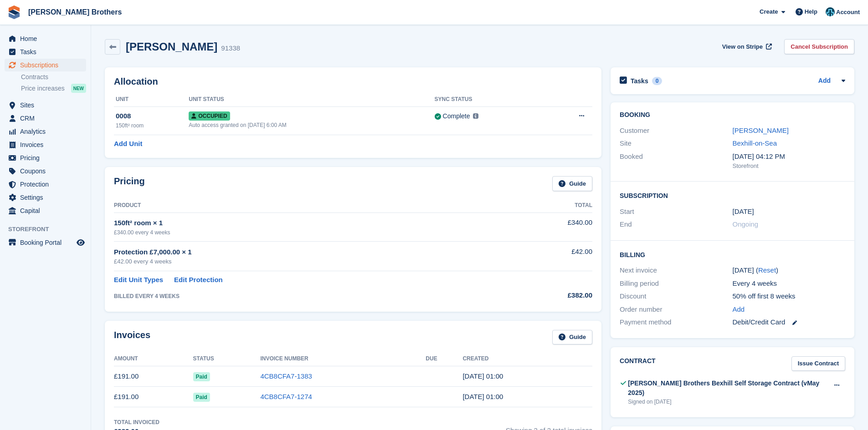 This screenshot has height=430, width=868. I want to click on div: Order number, so click(676, 310).